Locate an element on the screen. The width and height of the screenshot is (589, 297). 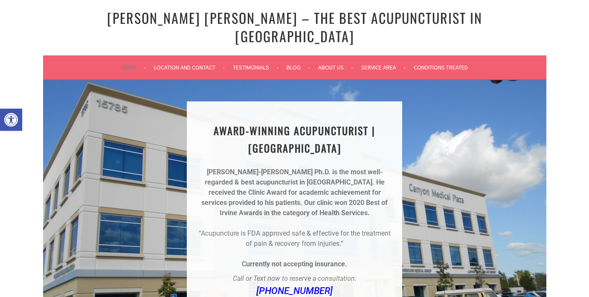
a: Location and Contact is located at coordinates (189, 67).